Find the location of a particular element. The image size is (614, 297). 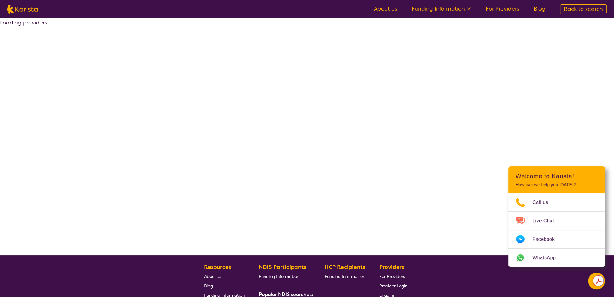

img: Karista logo is located at coordinates (22, 9).